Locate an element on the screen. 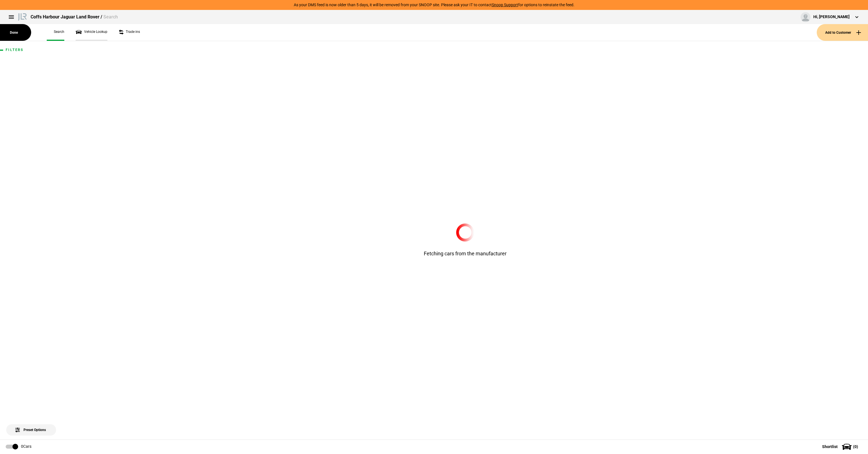 The width and height of the screenshot is (868, 454). span: Search is located at coordinates (111, 17).